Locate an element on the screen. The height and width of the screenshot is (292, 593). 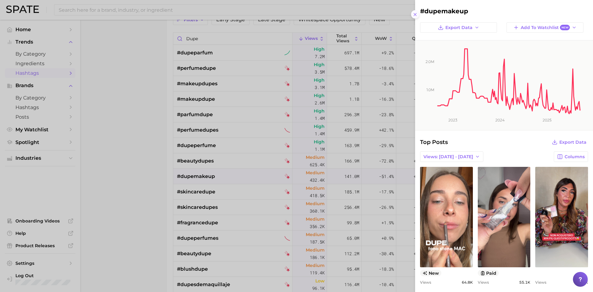
button: Columns is located at coordinates (571, 157).